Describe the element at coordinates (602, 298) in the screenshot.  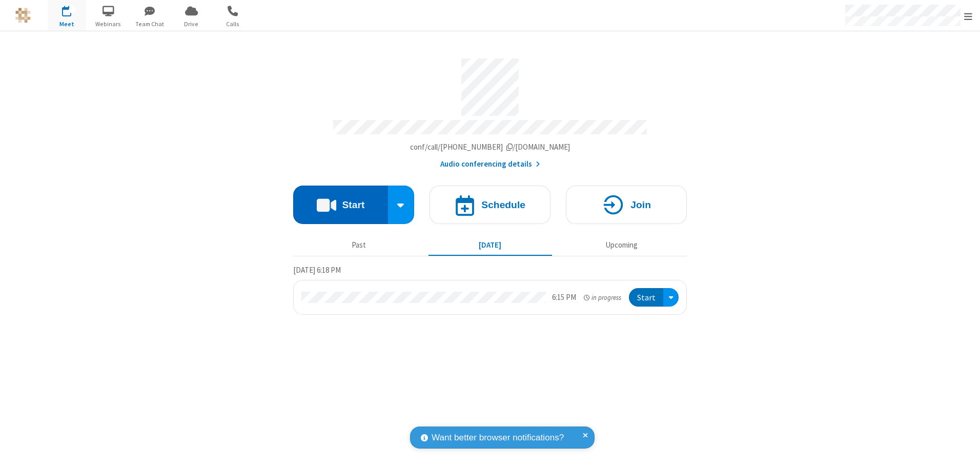
I see `em: in progress` at that location.